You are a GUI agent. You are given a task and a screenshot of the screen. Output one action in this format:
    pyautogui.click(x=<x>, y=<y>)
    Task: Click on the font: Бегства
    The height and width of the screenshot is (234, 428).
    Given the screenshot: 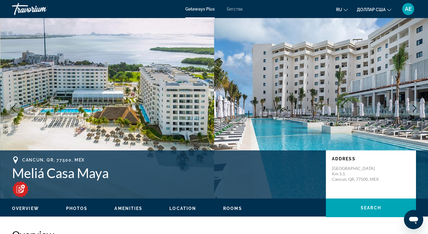 What is the action you would take?
    pyautogui.click(x=235, y=9)
    